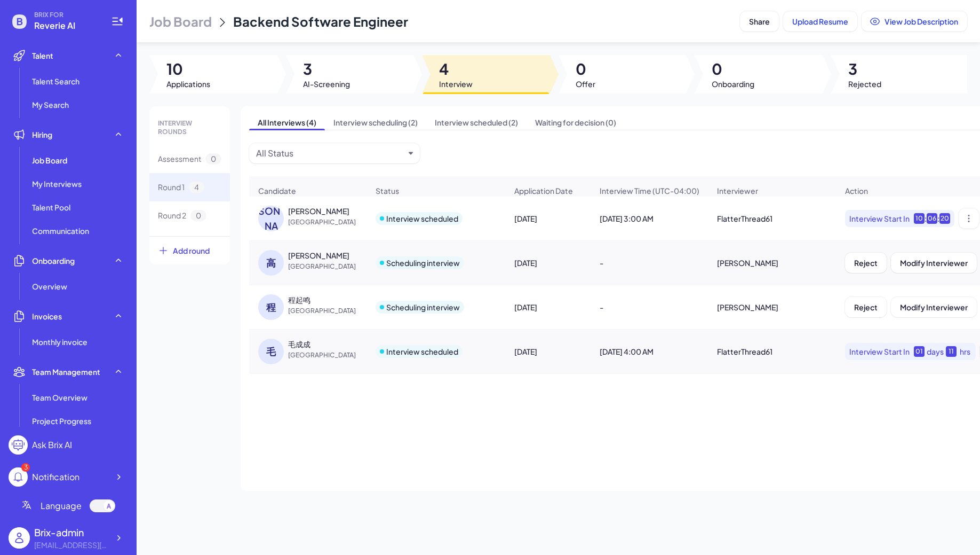 The image size is (980, 555). Describe the element at coordinates (60, 341) in the screenshot. I see `span: Monthly invoice` at that location.